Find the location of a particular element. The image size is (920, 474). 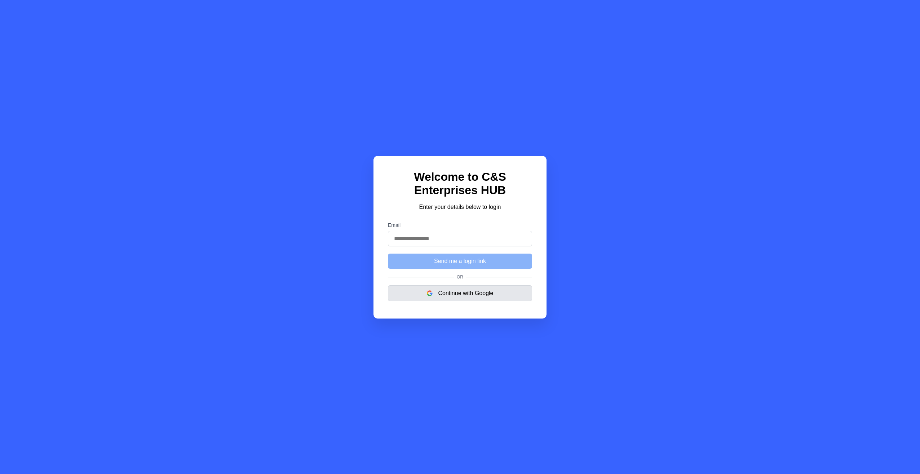

img: google logo is located at coordinates (430, 293).